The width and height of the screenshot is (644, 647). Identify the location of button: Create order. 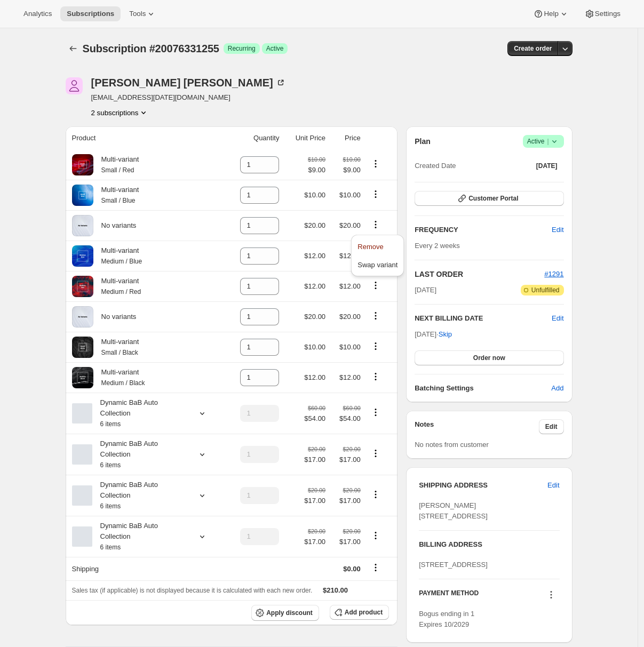
(532, 48).